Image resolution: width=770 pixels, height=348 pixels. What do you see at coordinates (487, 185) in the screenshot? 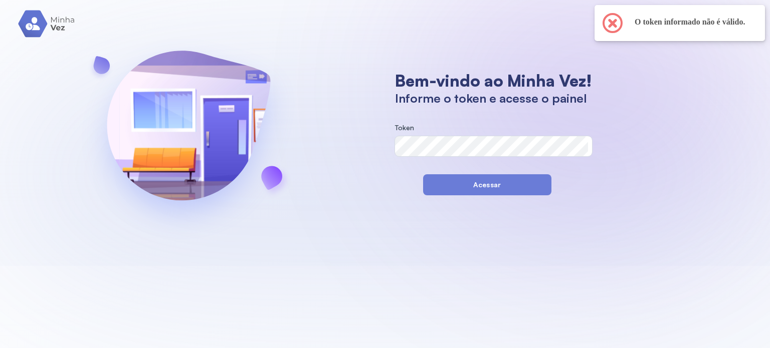
I see `button: Acessar` at bounding box center [487, 185].